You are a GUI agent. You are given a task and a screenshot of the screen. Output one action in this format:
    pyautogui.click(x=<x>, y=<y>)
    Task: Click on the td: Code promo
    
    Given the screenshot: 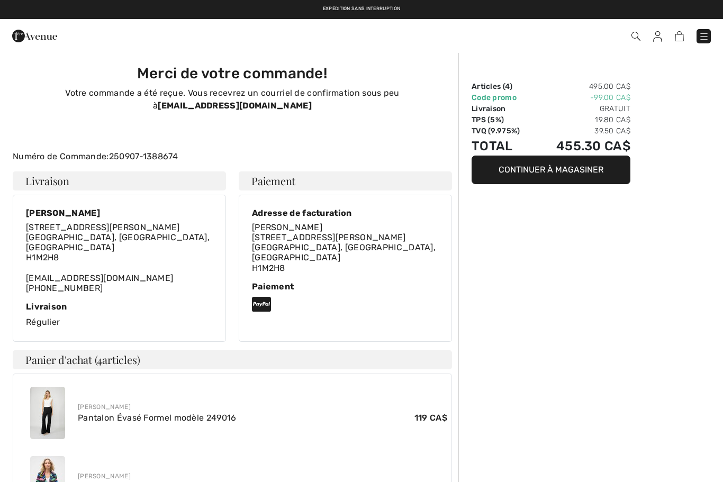 What is the action you would take?
    pyautogui.click(x=503, y=97)
    